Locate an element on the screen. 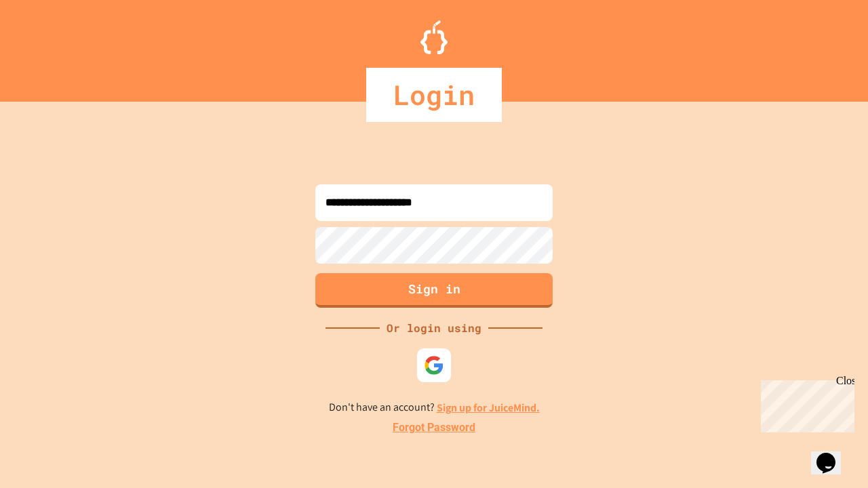 The image size is (868, 488). img: Logo.svg is located at coordinates (434, 37).